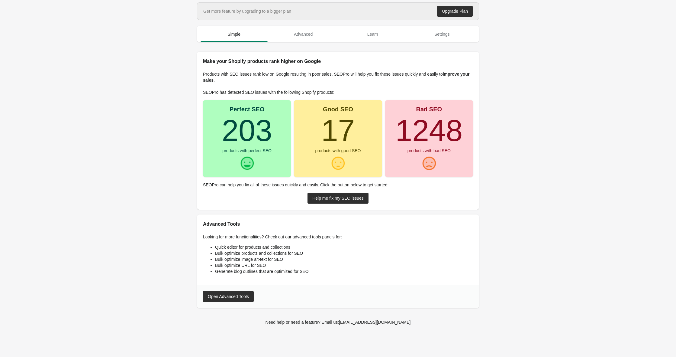  I want to click on div: Help me fix my SEO issues, so click(338, 198).